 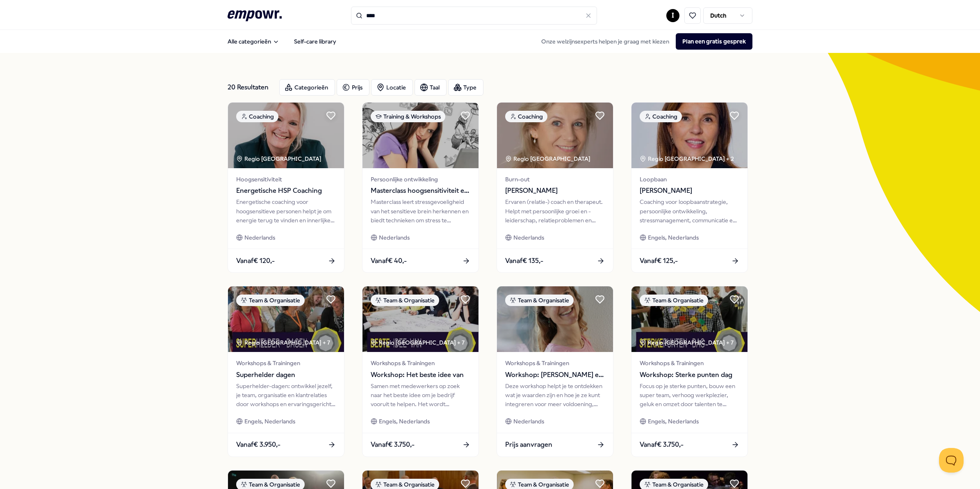 I want to click on a: Self-care library, so click(x=315, y=41).